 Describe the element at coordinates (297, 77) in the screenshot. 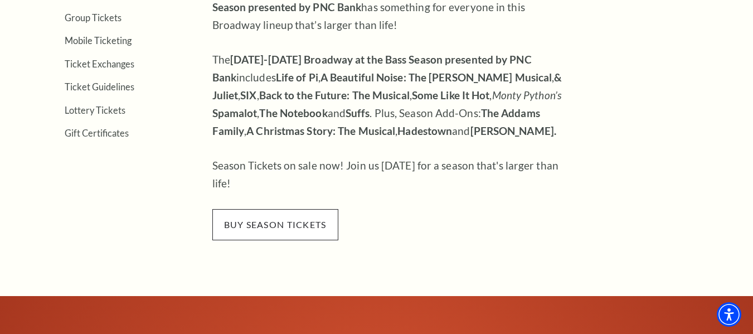

I see `strong: Life of Pi` at that location.